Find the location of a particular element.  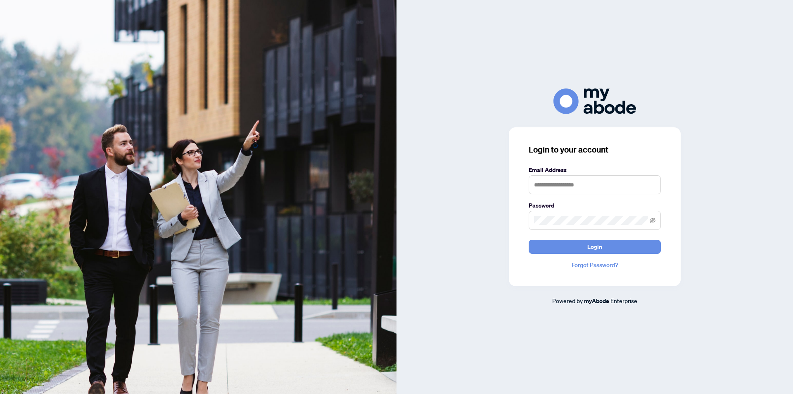

h3: Login to your account is located at coordinates (595, 150).